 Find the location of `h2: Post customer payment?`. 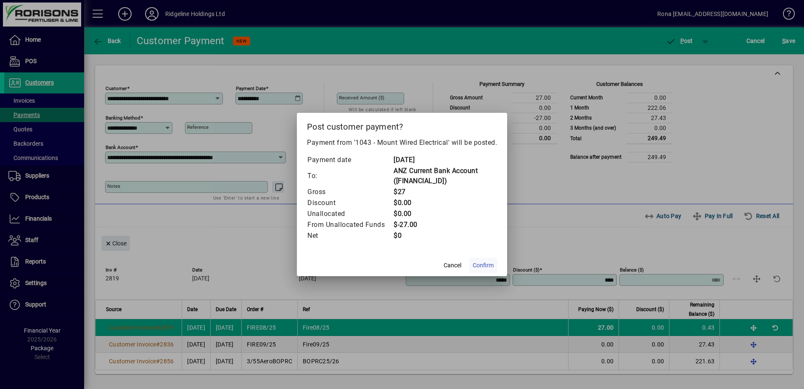

h2: Post customer payment? is located at coordinates (402, 125).